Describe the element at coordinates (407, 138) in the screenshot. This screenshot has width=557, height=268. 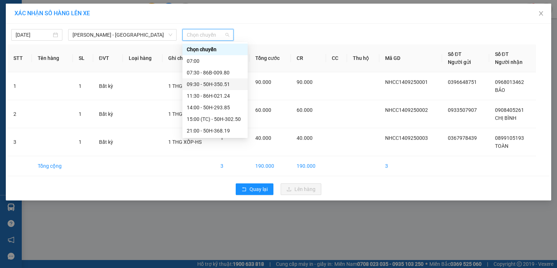
I see `span: NHCC1409250003` at that location.